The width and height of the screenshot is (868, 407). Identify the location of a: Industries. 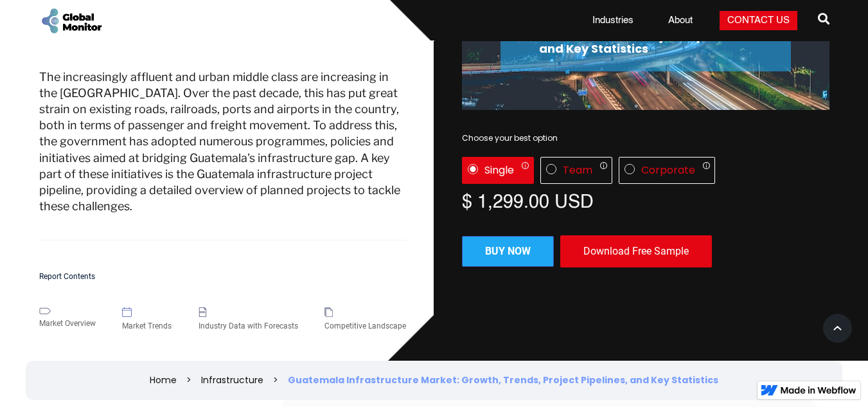
(613, 21).